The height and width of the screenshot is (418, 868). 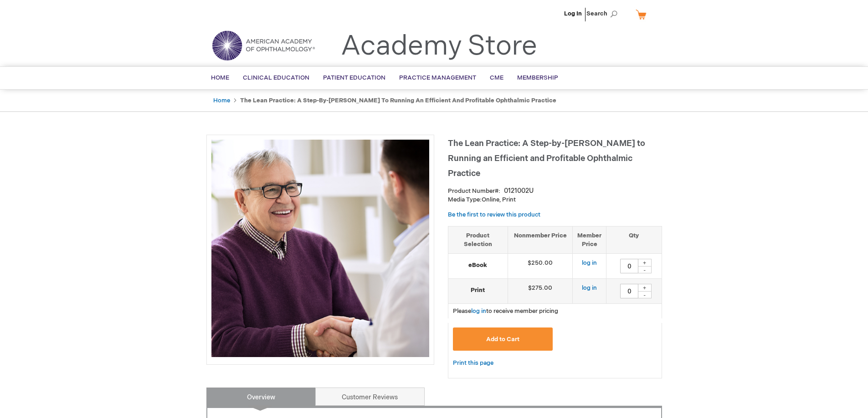 I want to click on a: Overview, so click(x=261, y=397).